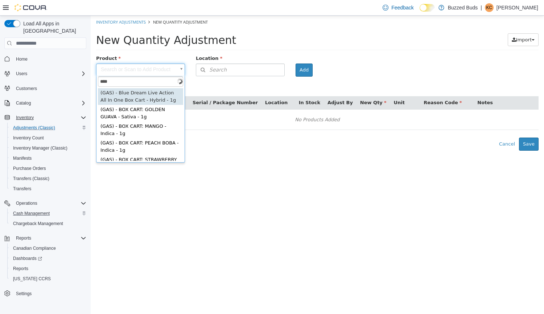  What do you see at coordinates (398, 8) in the screenshot?
I see `a: Feedback` at bounding box center [398, 8].